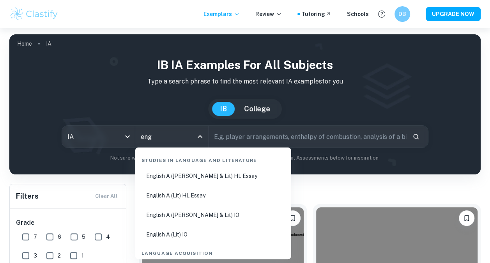 Image resolution: width=490 pixels, height=263 pixels. Describe the element at coordinates (382, 14) in the screenshot. I see `button: Help and Feedback` at that location.